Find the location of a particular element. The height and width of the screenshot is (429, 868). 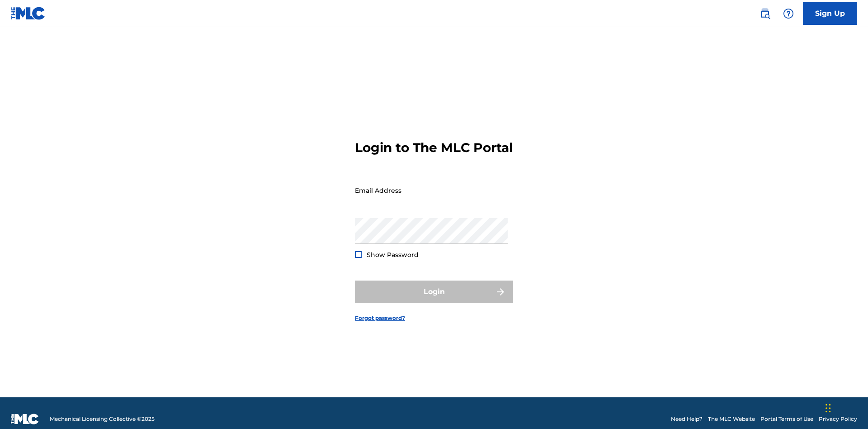

a: Need Help? is located at coordinates (687, 419).